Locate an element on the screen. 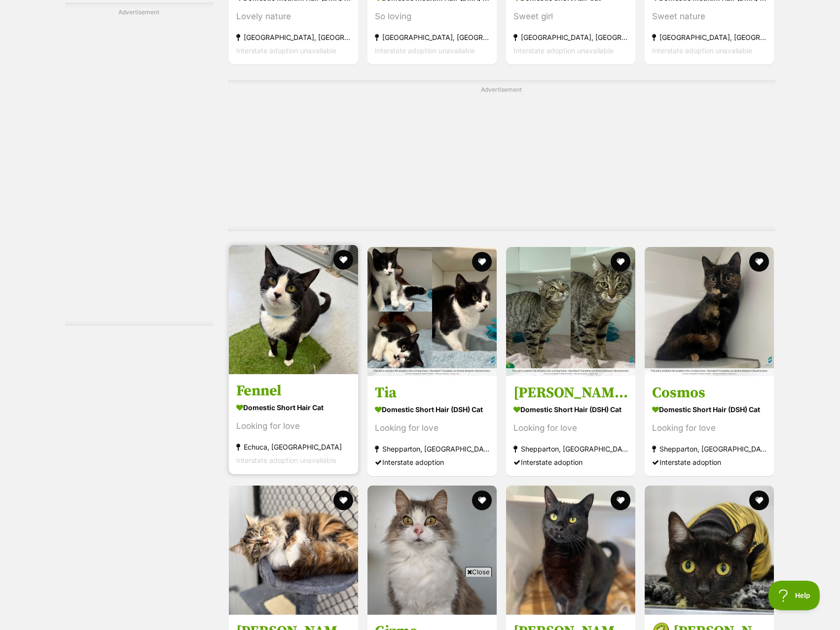 Image resolution: width=840 pixels, height=630 pixels. img: Gizmo - Domestic Long Hair (DLH) Cat is located at coordinates (432, 550).